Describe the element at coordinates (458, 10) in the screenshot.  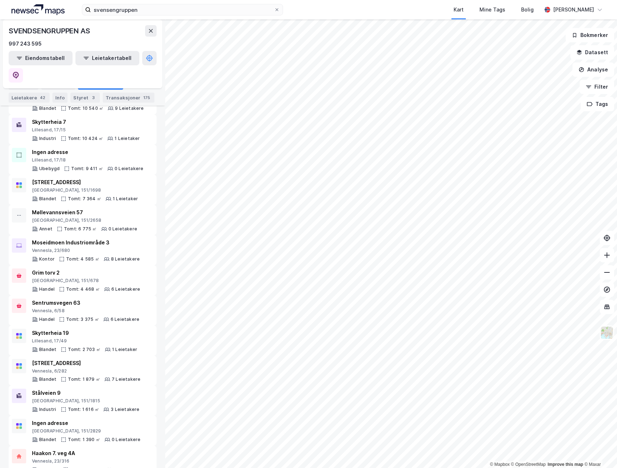
I see `div: Kart` at that location.